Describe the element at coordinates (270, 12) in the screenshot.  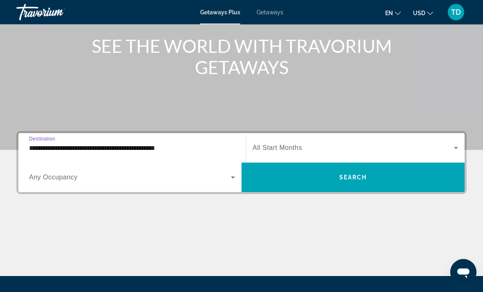
I see `span: Getaways` at that location.